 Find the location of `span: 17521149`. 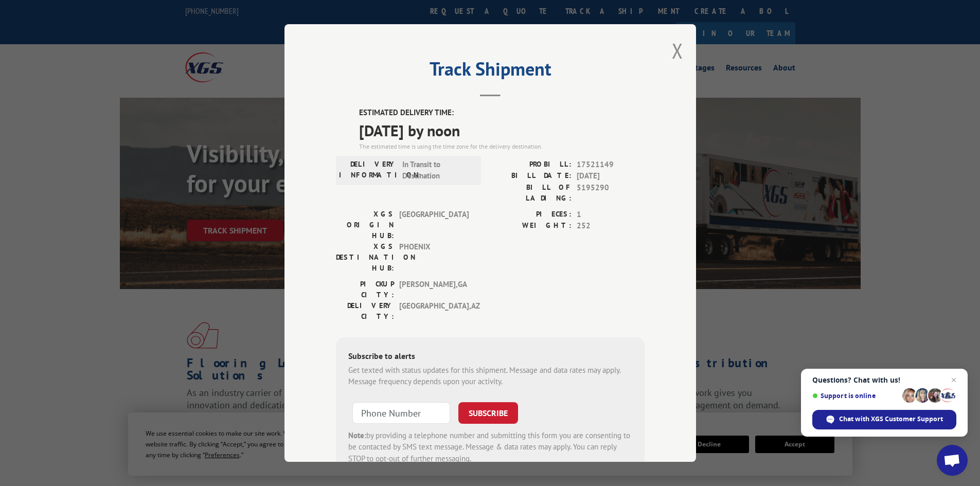

span: 17521149 is located at coordinates (611, 165).